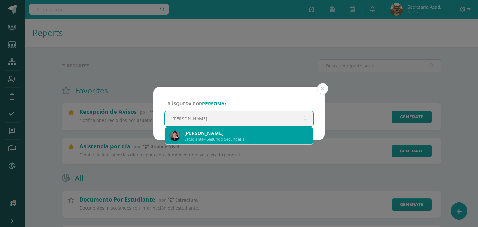  I want to click on div: Estudiante - Segundo Secundaria, so click(246, 139).